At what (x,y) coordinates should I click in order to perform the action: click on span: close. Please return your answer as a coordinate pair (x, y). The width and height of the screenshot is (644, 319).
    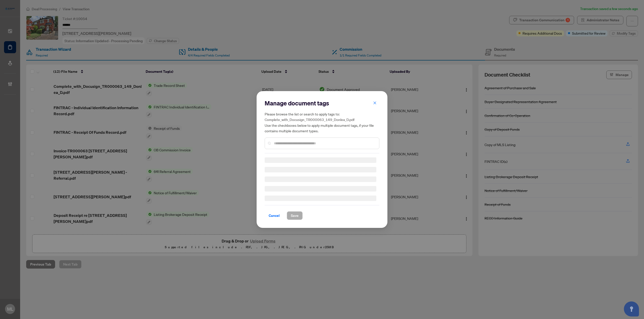
    Looking at the image, I should click on (375, 103).